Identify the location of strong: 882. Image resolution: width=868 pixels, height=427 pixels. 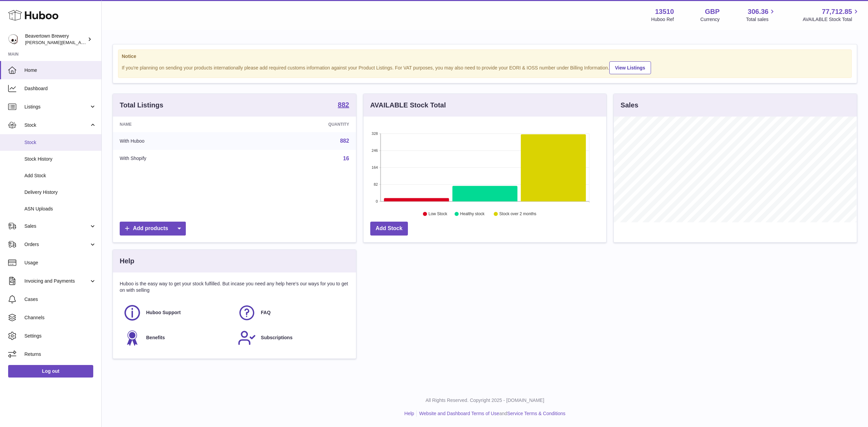
(343, 105).